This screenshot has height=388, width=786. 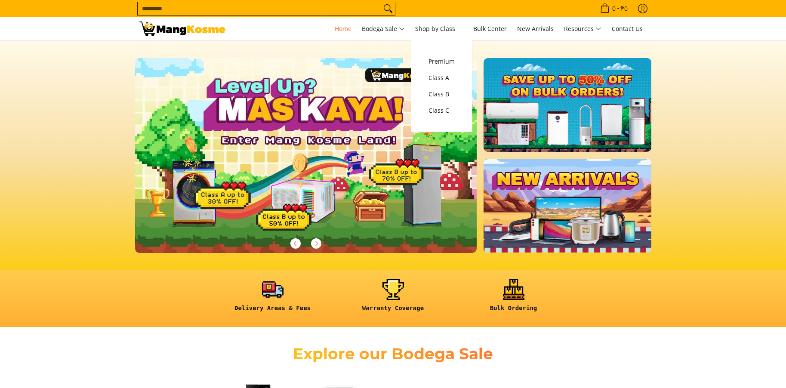 What do you see at coordinates (624, 9) in the screenshot?
I see `span: ₱0` at bounding box center [624, 9].